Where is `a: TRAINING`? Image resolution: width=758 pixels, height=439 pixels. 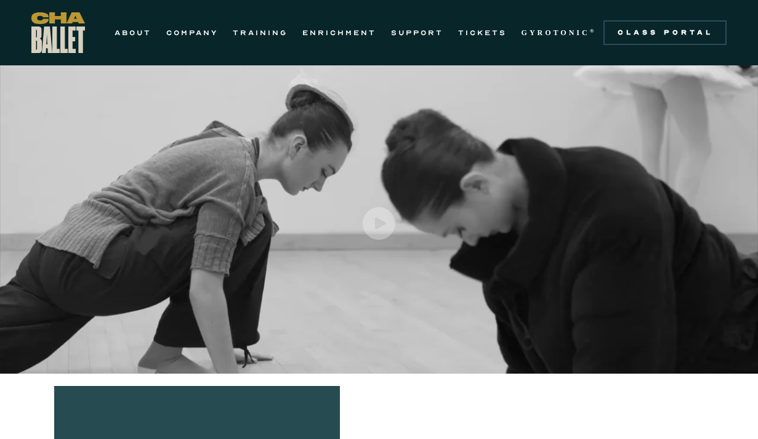
a: TRAINING is located at coordinates (260, 33).